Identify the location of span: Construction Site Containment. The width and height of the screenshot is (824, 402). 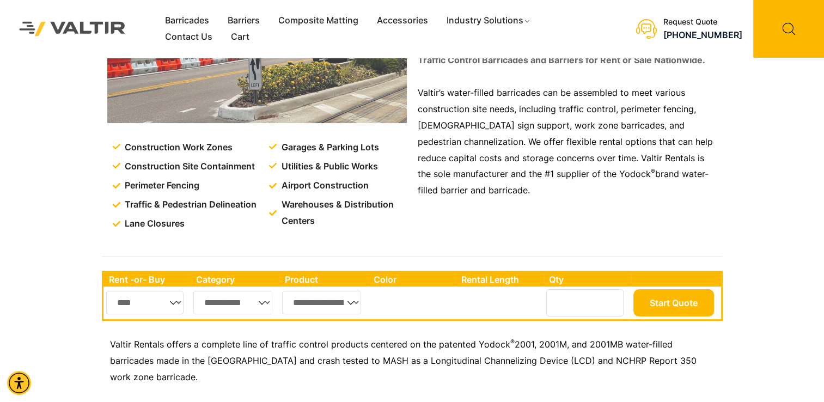
(188, 167).